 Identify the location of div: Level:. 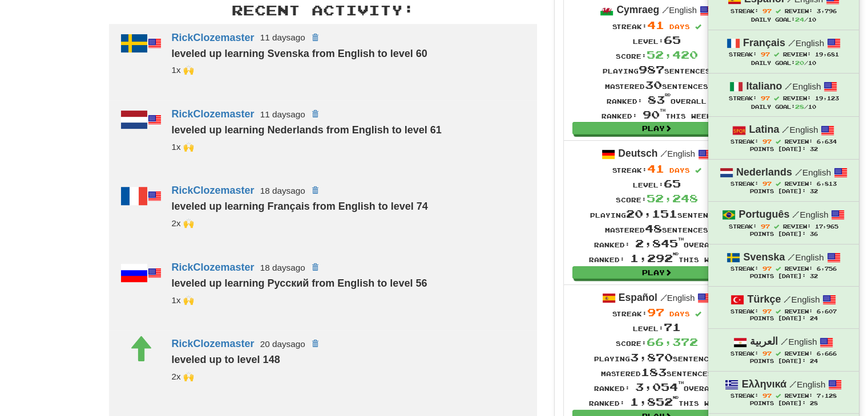
(657, 327).